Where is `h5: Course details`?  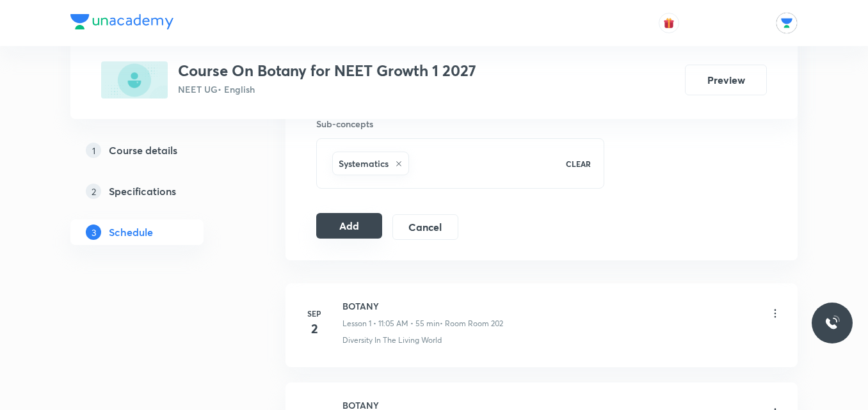
h5: Course details is located at coordinates (143, 150).